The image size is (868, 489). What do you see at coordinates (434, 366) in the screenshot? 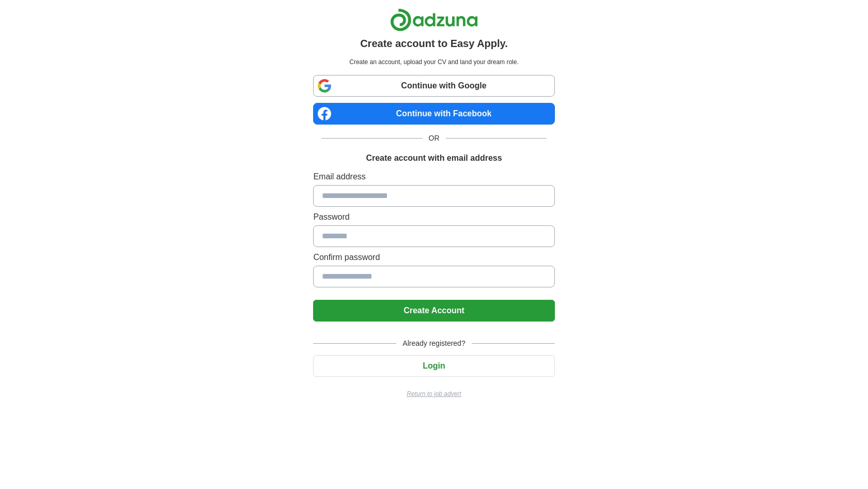
I see `button: Login` at bounding box center [434, 366].